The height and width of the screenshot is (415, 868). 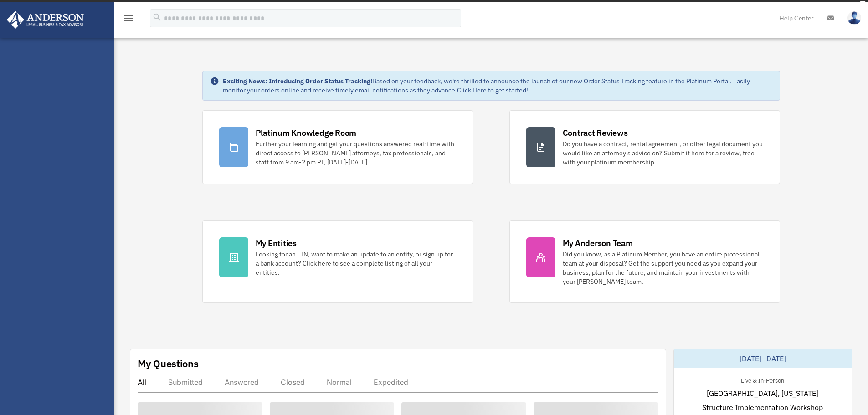 I want to click on a: Contract Reviews Do you have a contract, rental agreement, or other legal document you would like..., so click(x=645, y=147).